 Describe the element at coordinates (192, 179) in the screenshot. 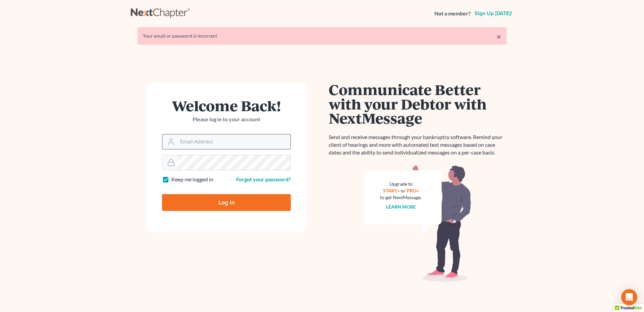

I see `label: Keep me logged in` at that location.